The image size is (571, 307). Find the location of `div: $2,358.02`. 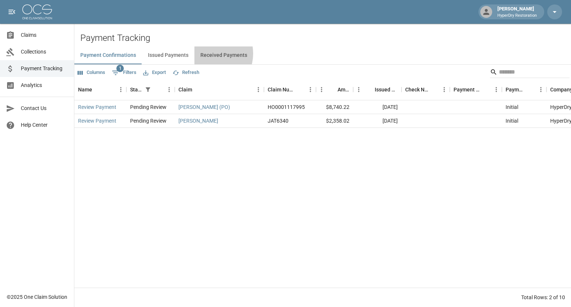

div: $2,358.02 is located at coordinates (335, 121).